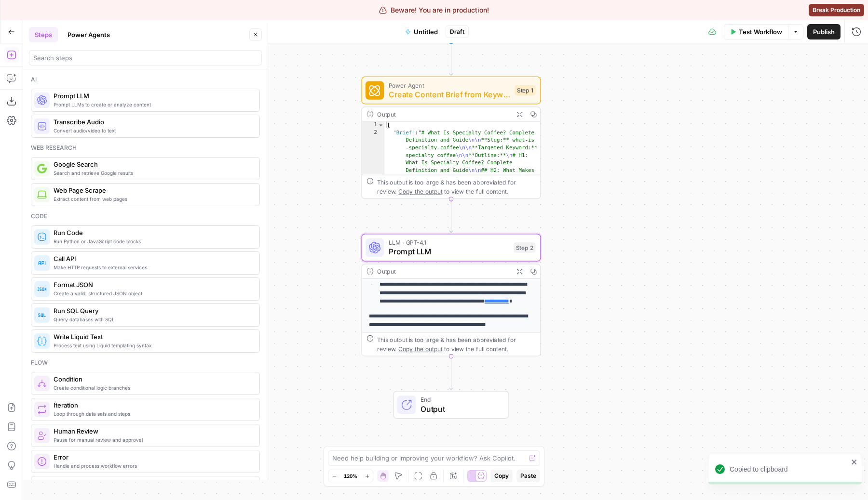 This screenshot has width=868, height=500. What do you see at coordinates (152, 131) in the screenshot?
I see `span: Convert audio/video to text` at bounding box center [152, 131].